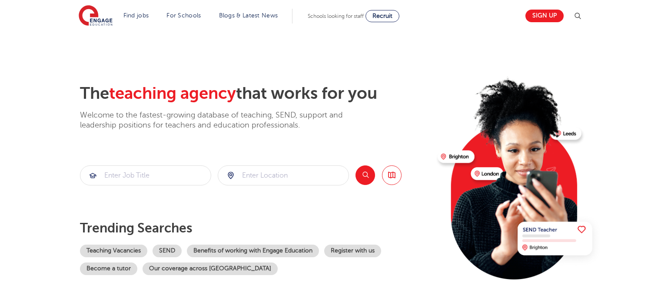 The image size is (661, 306). What do you see at coordinates (249, 15) in the screenshot?
I see `a: Blogs & Latest News` at bounding box center [249, 15].